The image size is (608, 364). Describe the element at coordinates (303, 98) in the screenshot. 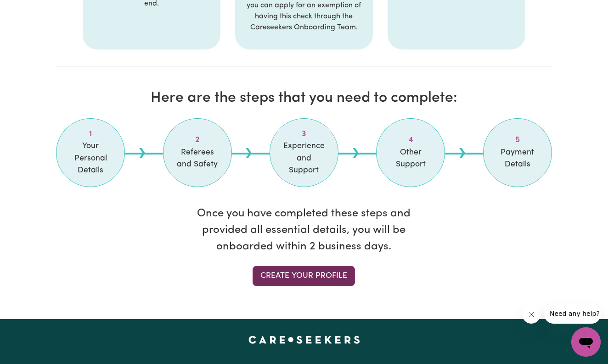

I see `h2: Here are the steps that you need to complete:` at that location.